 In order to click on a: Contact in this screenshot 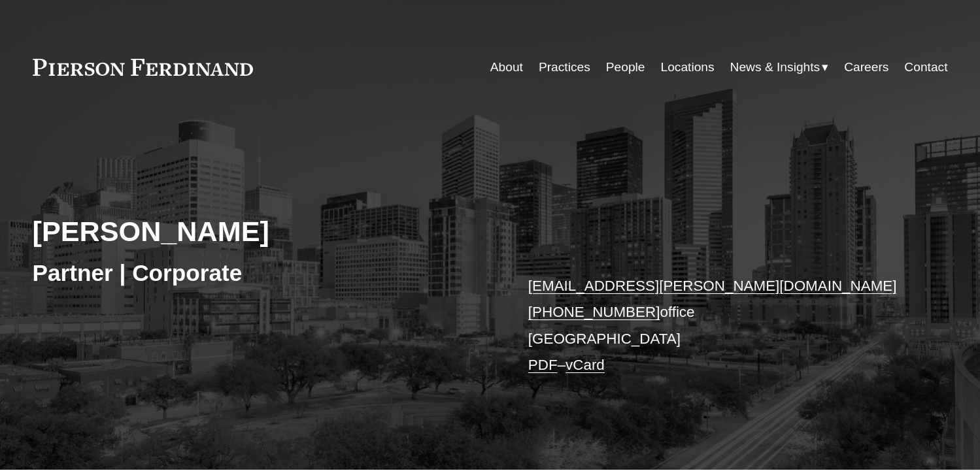, I will do `click(926, 67)`.